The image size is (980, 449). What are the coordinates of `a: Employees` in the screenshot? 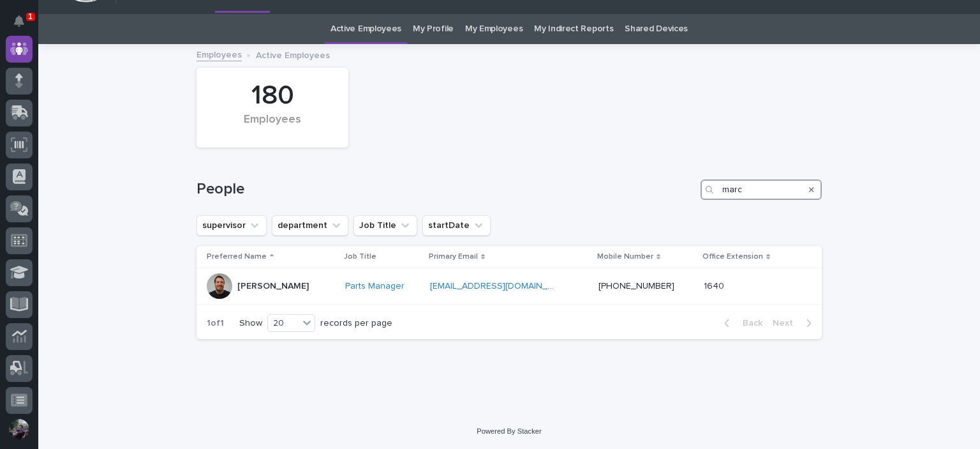 It's located at (219, 54).